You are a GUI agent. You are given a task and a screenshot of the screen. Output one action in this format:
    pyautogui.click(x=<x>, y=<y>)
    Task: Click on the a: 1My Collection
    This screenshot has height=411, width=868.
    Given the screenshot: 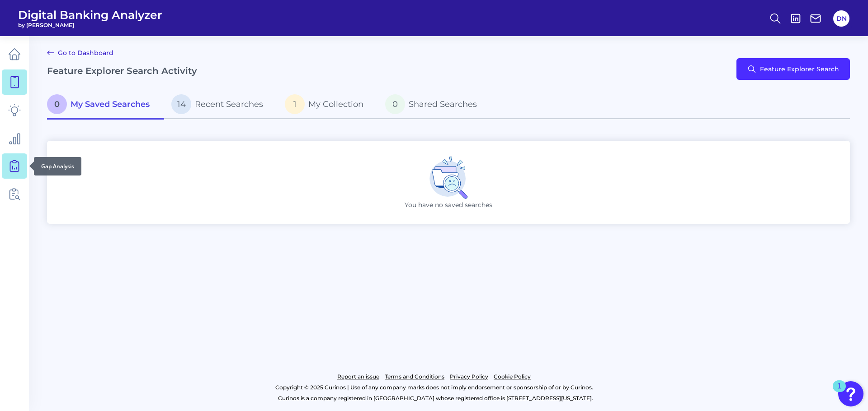 What is the action you would take?
    pyautogui.click(x=328, y=105)
    